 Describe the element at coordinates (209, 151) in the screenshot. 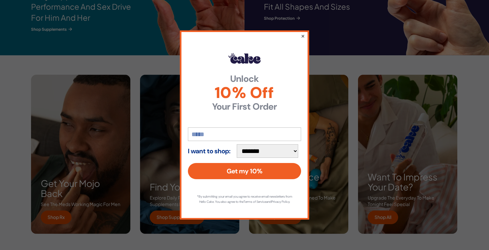

I see `strong: I want to shop:` at that location.